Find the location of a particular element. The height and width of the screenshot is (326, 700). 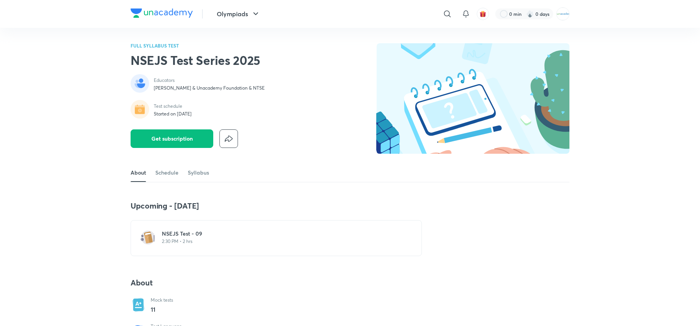

img: test is located at coordinates (148, 238).